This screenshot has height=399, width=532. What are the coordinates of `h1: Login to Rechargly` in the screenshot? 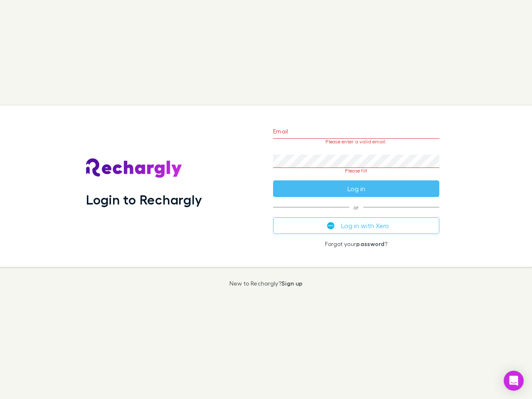 It's located at (144, 200).